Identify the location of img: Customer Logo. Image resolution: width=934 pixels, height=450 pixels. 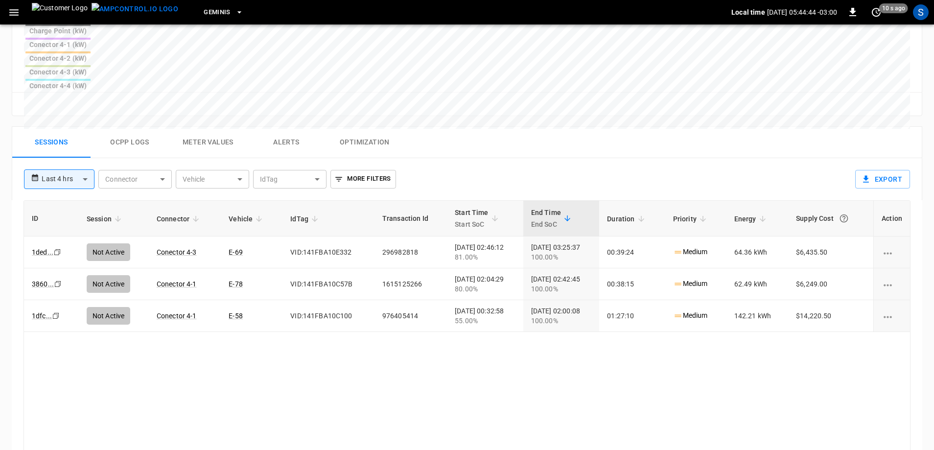
(60, 12).